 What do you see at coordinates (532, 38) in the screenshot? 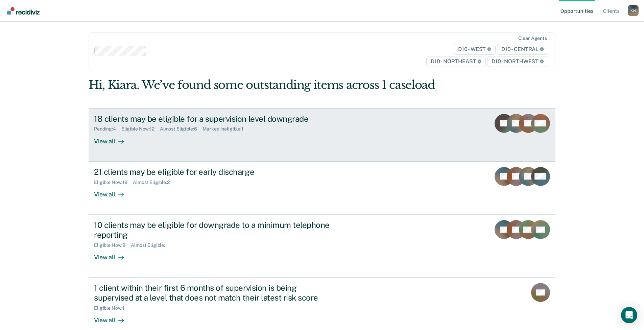
I see `div: Clear agents` at bounding box center [532, 38].